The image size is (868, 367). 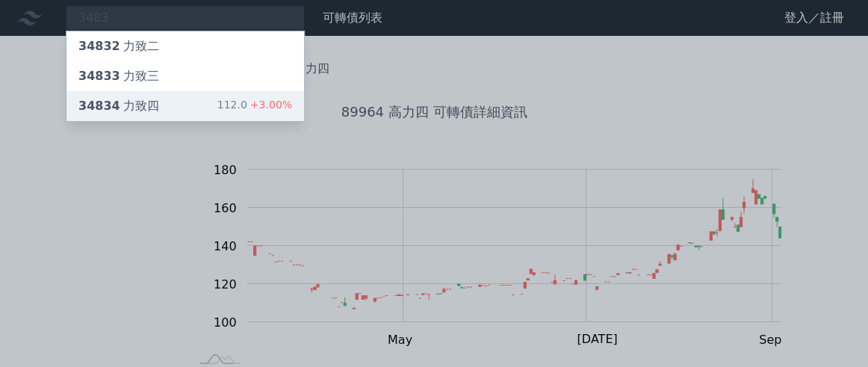 What do you see at coordinates (99, 75) in the screenshot?
I see `span: 34833` at bounding box center [99, 75].